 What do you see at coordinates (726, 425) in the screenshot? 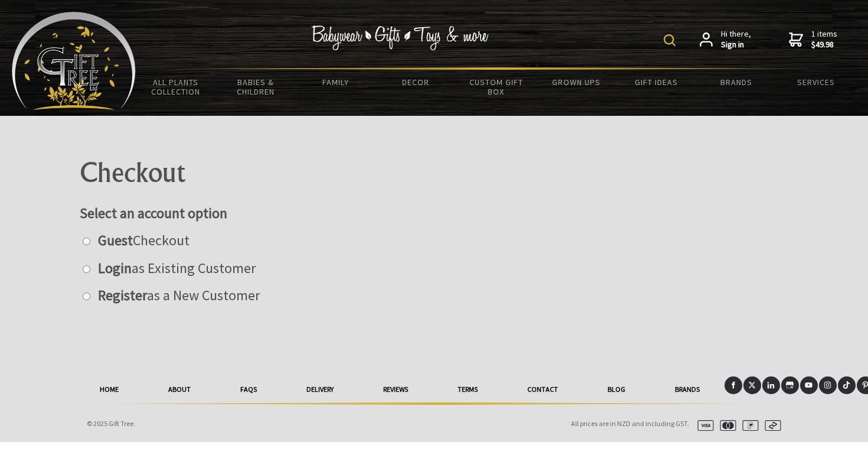
I see `img: mastercard.svg` at bounding box center [726, 425].